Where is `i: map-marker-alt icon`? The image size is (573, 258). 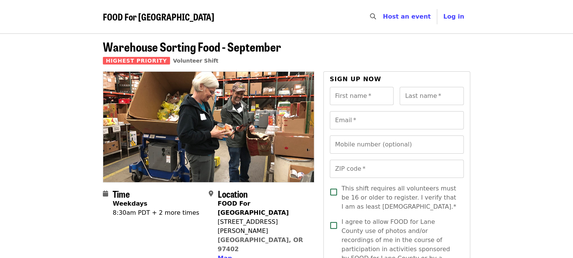
i: map-marker-alt icon is located at coordinates (210, 193).